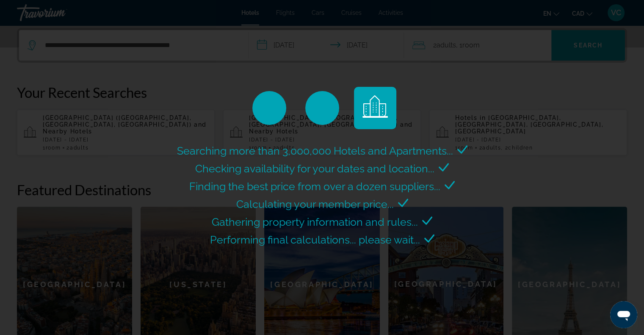 This screenshot has width=644, height=335. I want to click on span: Calculating your member price..., so click(315, 204).